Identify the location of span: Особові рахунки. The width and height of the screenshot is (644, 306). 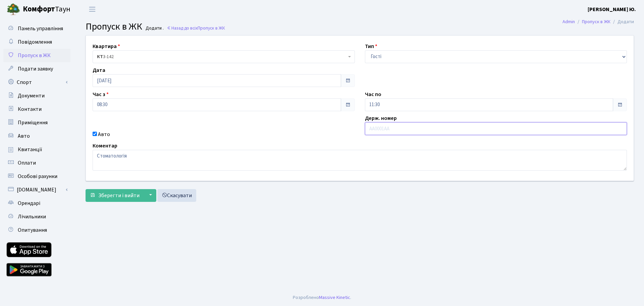
(37, 176).